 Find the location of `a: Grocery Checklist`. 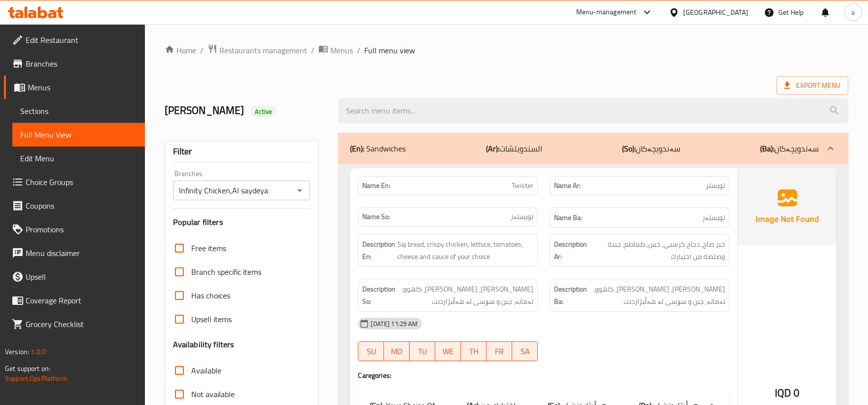

a: Grocery Checklist is located at coordinates (75, 324).